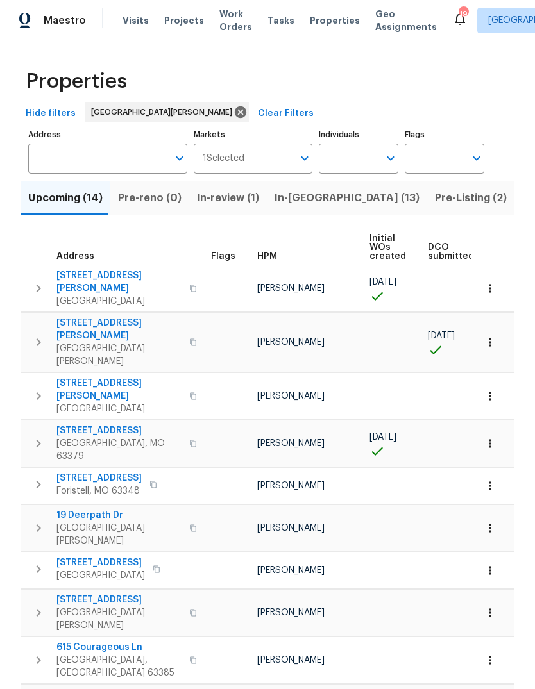 This screenshot has height=689, width=535. I want to click on span: Initial WOs created, so click(387, 248).